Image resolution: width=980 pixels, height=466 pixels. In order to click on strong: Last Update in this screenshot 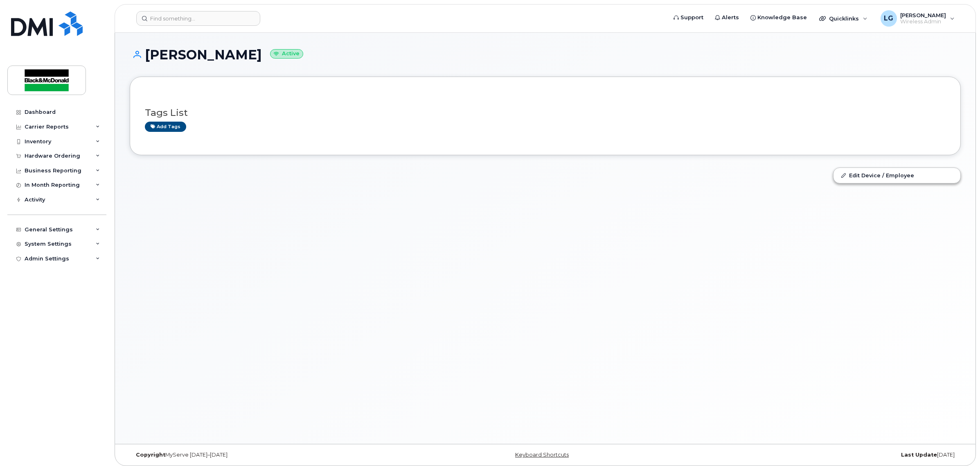, I will do `click(919, 454)`.